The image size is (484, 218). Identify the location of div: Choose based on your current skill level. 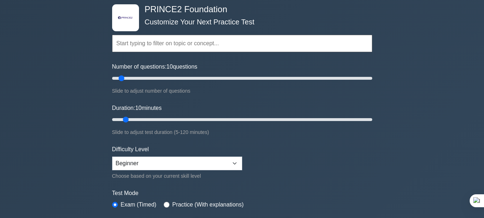
(177, 176).